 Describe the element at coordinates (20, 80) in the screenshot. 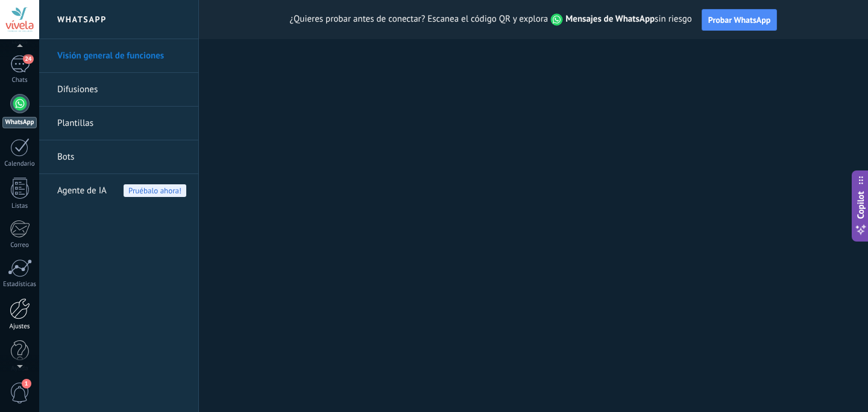

I see `div: Chats` at that location.